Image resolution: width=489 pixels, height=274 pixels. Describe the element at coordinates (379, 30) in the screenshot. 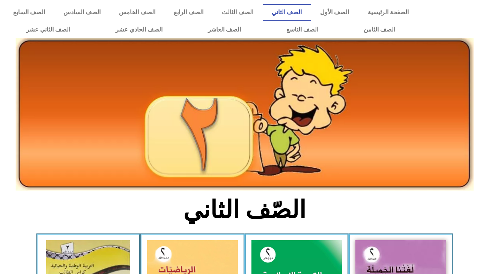

I see `a: الصف الثامن` at that location.